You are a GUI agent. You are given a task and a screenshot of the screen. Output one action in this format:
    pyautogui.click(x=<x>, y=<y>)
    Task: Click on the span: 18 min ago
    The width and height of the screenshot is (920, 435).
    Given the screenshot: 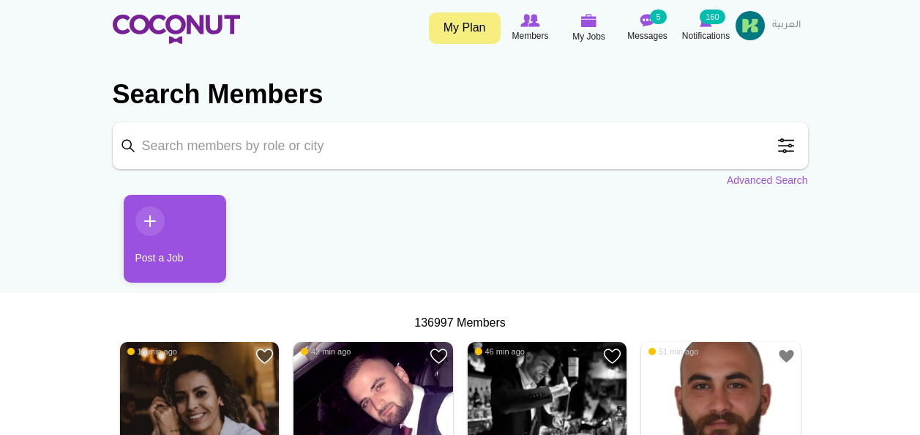 What is the action you would take?
    pyautogui.click(x=152, y=351)
    